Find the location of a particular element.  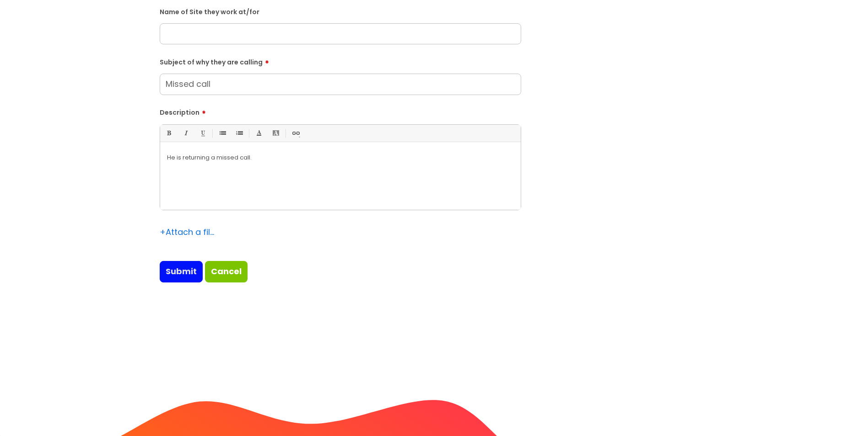

a: Font Color is located at coordinates (259, 133).